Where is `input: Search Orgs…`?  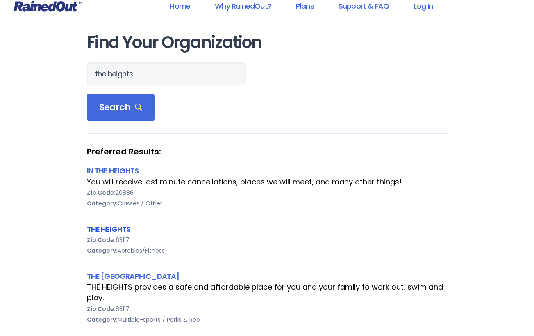
input: Search Orgs… is located at coordinates (167, 74).